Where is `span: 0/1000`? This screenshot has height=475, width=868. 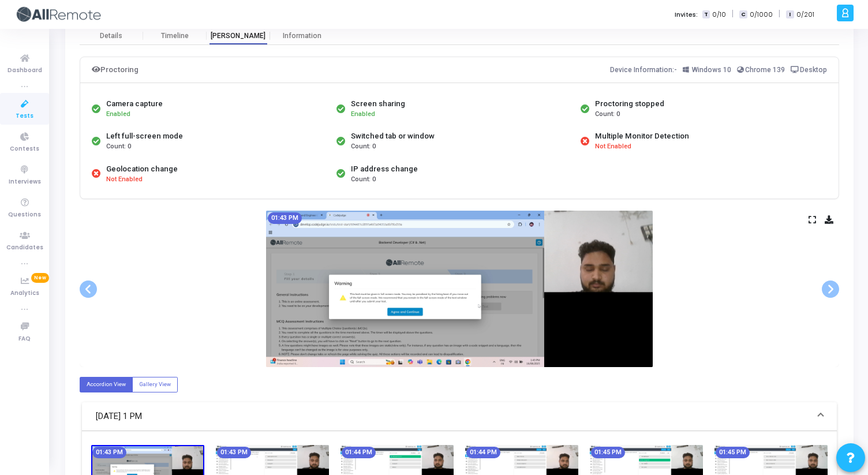
span: 0/1000 is located at coordinates (762, 15).